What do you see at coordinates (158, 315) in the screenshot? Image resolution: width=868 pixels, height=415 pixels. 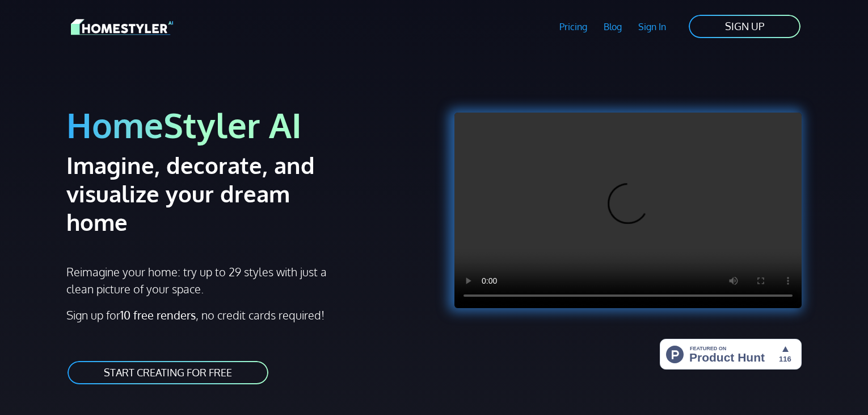 I see `strong: 10 free renders` at bounding box center [158, 315].